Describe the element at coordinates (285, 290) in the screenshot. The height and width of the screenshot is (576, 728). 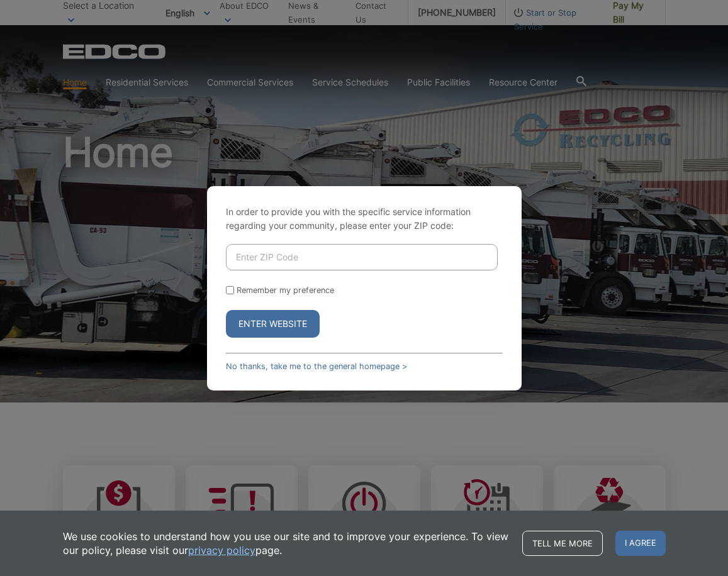
I see `label: Remember my preference` at that location.